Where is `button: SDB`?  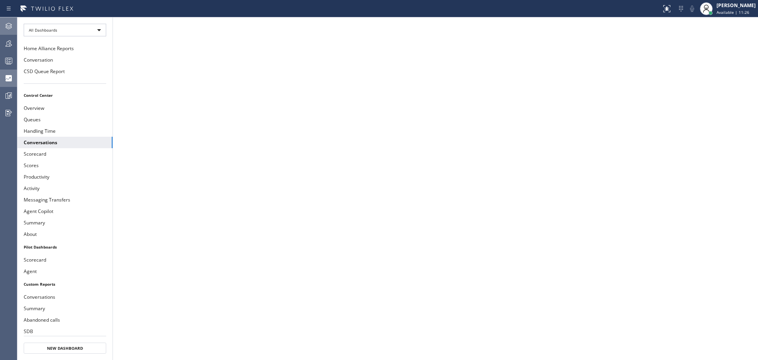
button: SDB is located at coordinates (65, 331).